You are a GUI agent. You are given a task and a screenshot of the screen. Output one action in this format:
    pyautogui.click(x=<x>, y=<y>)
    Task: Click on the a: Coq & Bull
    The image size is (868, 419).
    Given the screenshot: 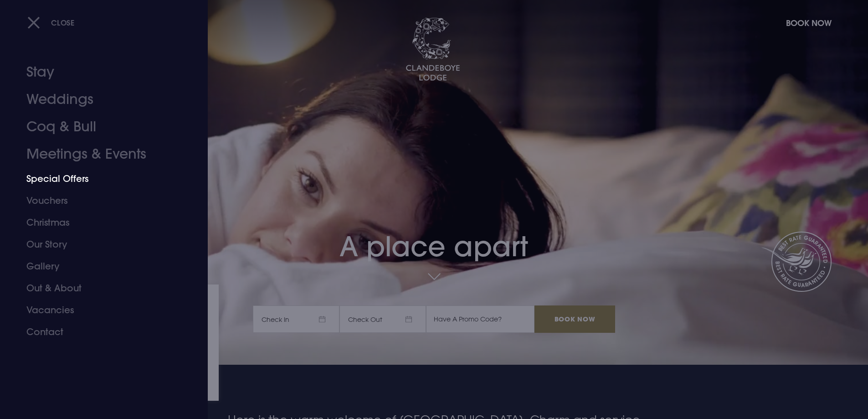 What is the action you would take?
    pyautogui.click(x=99, y=127)
    